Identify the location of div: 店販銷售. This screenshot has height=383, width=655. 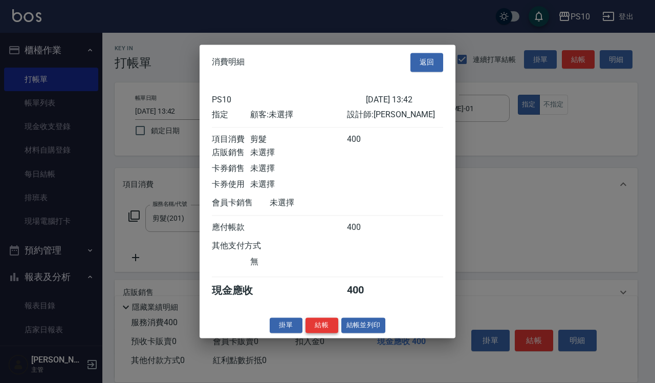
(231, 153).